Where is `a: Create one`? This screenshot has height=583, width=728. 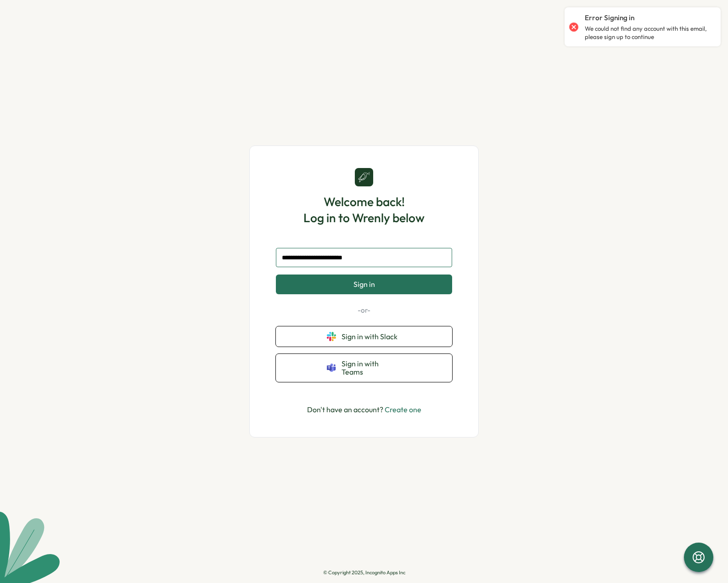 a: Create one is located at coordinates (403, 409).